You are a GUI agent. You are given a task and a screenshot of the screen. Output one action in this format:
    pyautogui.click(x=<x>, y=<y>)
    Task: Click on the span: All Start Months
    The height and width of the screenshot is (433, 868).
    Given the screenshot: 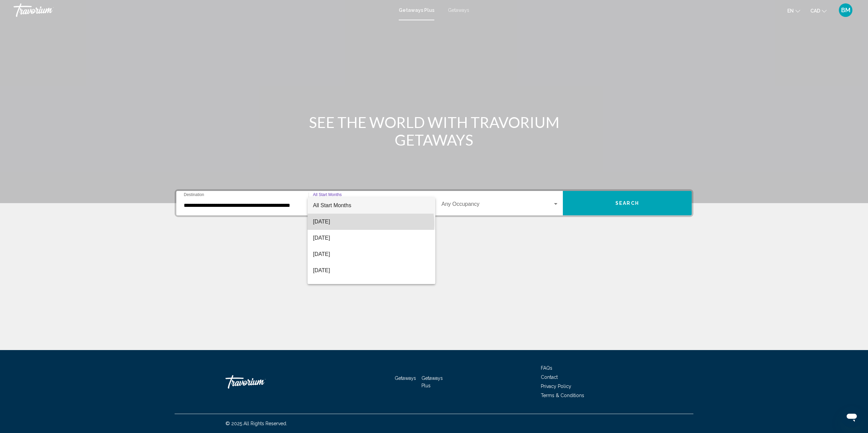 What is the action you would take?
    pyautogui.click(x=332, y=205)
    